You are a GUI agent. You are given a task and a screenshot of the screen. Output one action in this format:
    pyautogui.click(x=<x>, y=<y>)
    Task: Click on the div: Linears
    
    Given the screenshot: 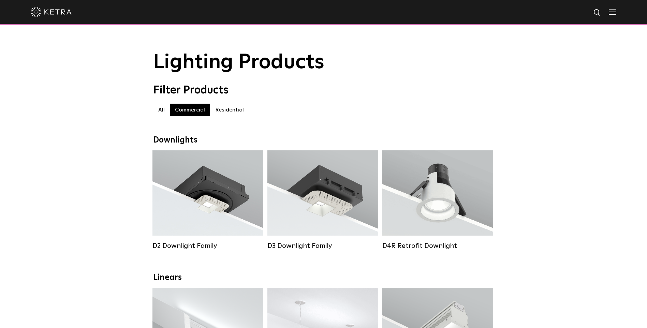 What is the action you would take?
    pyautogui.click(x=324, y=278)
    